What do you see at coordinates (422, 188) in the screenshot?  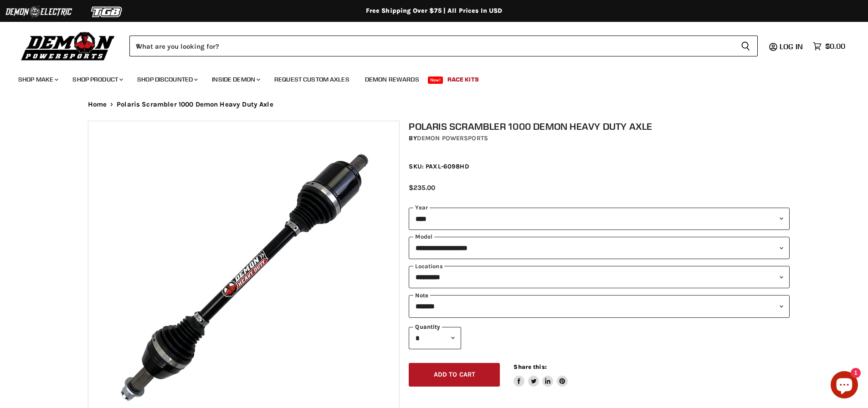 I see `span: $235.00` at bounding box center [422, 188].